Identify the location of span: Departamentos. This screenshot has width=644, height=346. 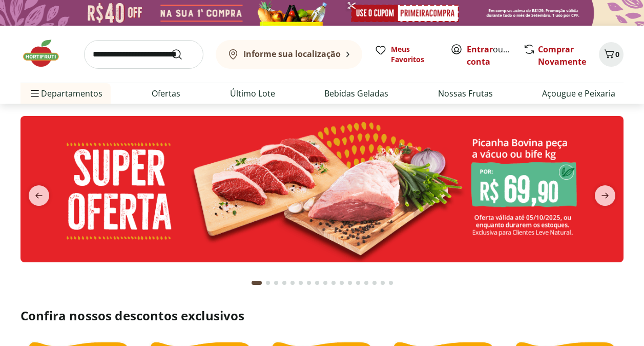
(66, 93).